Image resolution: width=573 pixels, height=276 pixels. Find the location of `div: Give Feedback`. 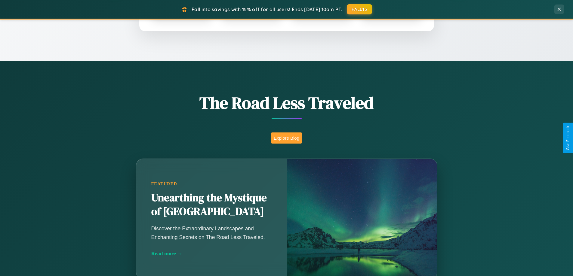

div: Give Feedback is located at coordinates (568, 138).